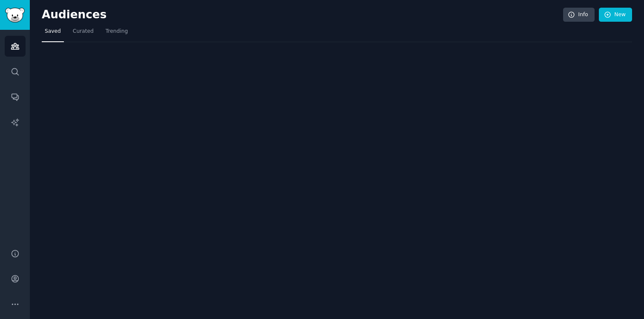 This screenshot has height=319, width=644. What do you see at coordinates (53, 32) in the screenshot?
I see `span: Saved` at bounding box center [53, 32].